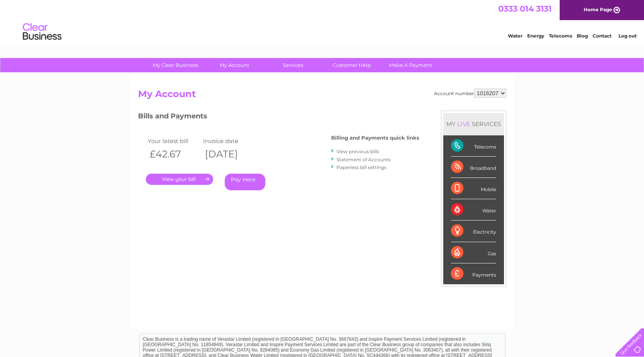 The image size is (644, 357). What do you see at coordinates (525, 8) in the screenshot?
I see `a: 0333 014 3131` at bounding box center [525, 8].